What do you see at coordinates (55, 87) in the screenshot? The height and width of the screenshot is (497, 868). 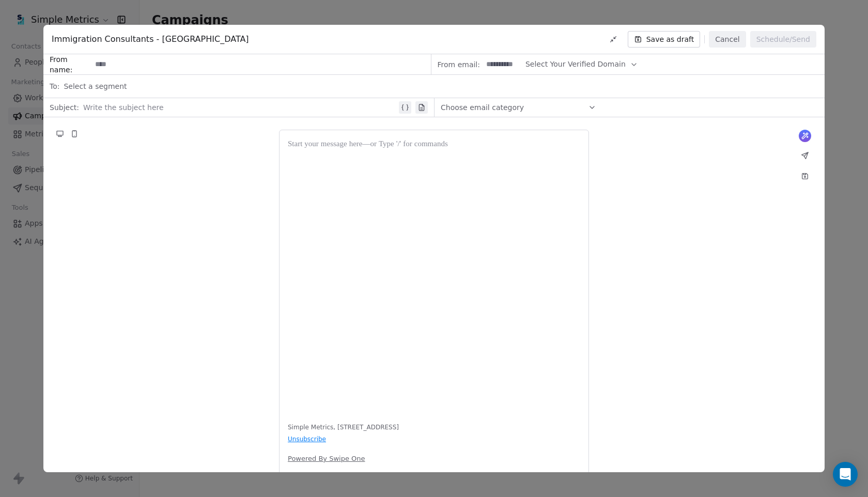 I see `span: To:` at bounding box center [55, 87].